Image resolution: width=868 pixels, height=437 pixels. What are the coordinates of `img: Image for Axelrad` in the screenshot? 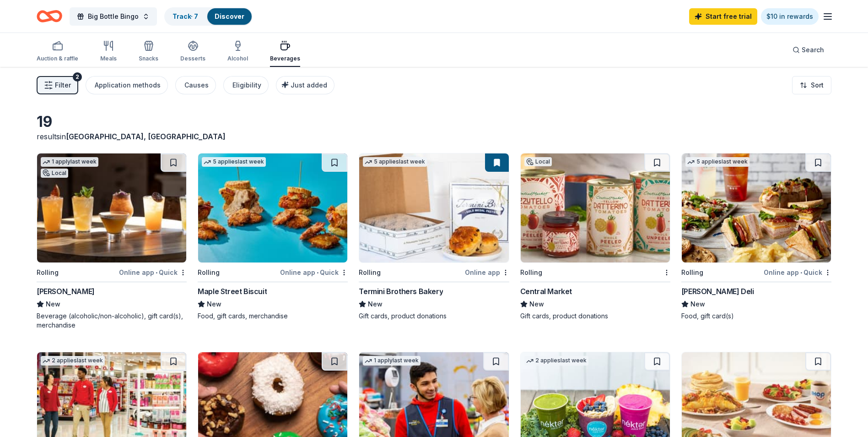 It's located at (112, 208).